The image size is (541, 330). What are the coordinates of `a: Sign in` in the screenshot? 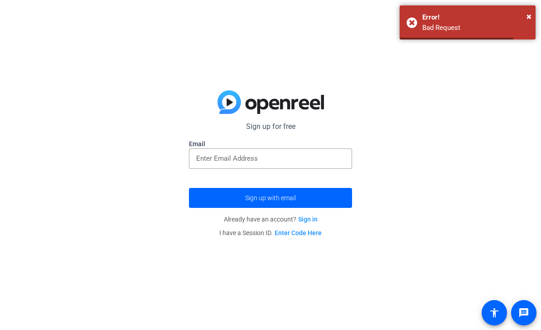 It's located at (308, 219).